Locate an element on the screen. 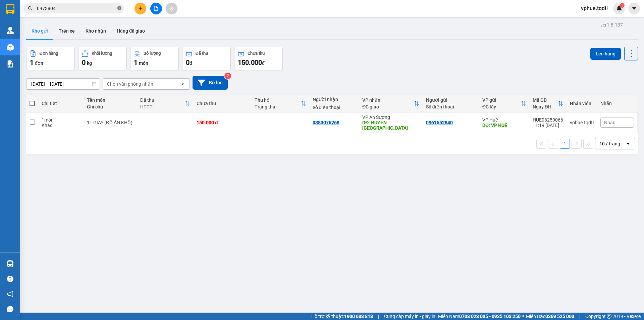 This screenshot has width=644, height=320. div: Khác is located at coordinates (61, 125).